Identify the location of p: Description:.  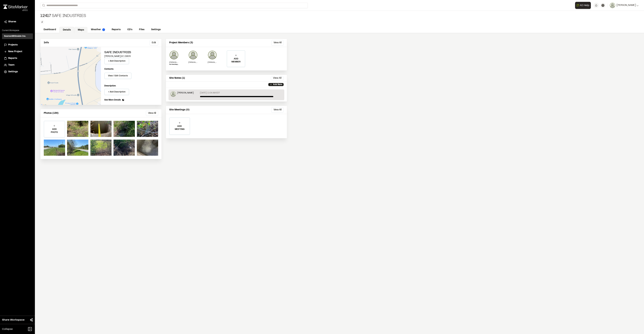
(131, 86).